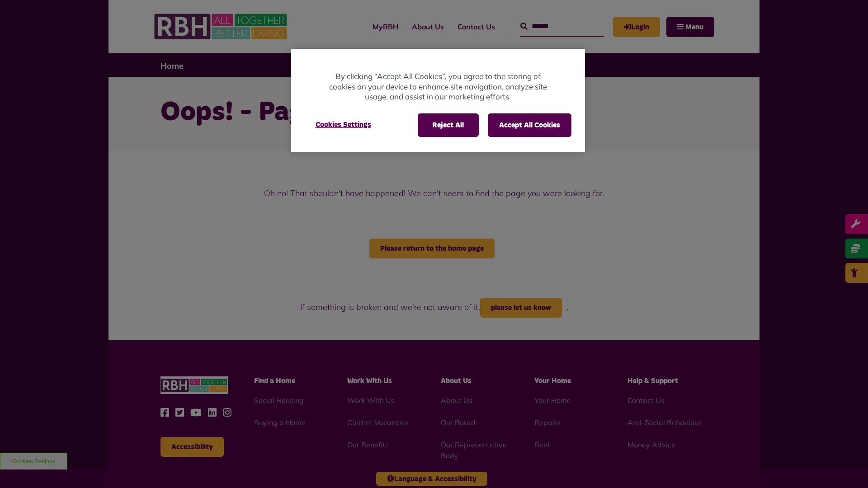  What do you see at coordinates (438, 100) in the screenshot?
I see `div: Privacy` at bounding box center [438, 100].